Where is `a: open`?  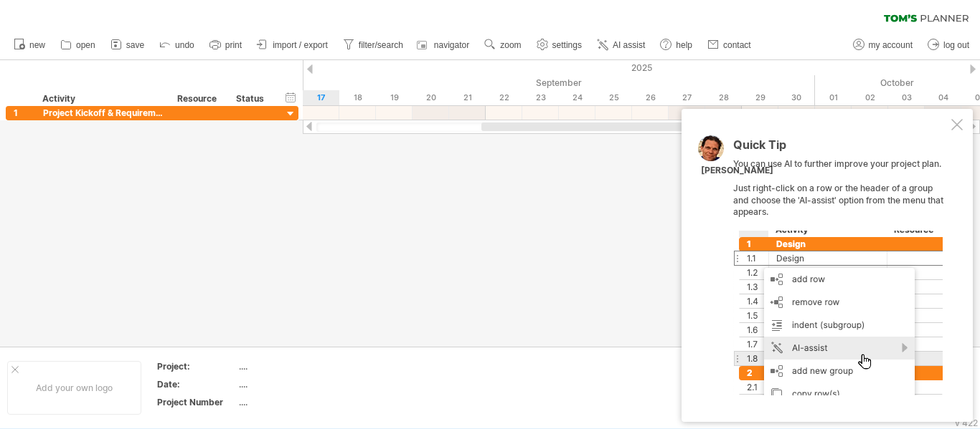
a: open is located at coordinates (78, 45).